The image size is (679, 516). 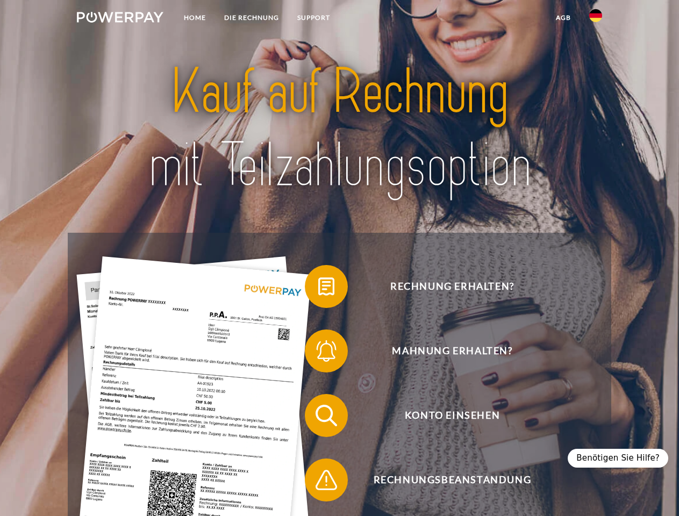 I want to click on button: Rechnungsbeanstandung, so click(x=445, y=480).